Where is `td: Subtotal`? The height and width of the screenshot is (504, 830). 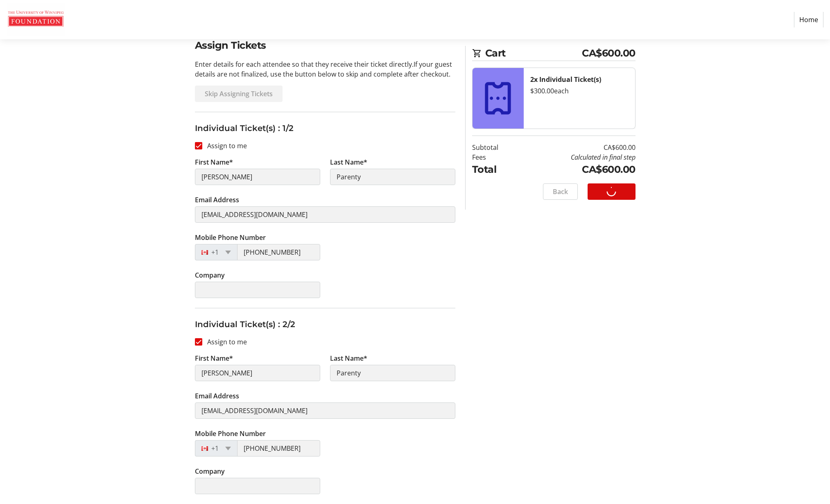
td: Subtotal is located at coordinates (496, 147).